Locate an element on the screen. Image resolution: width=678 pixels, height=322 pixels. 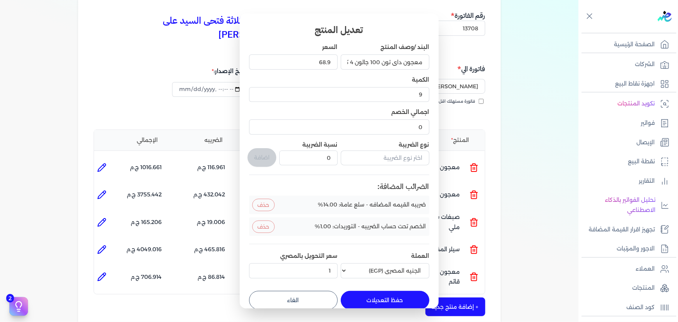
input: اجمالي الخصم is located at coordinates (339, 127).